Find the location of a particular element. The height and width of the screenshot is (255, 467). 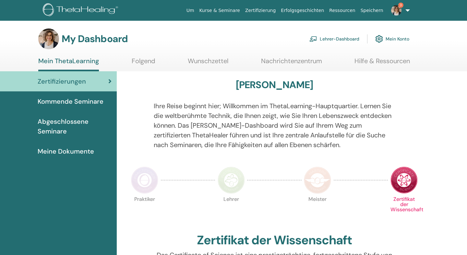

a: Zertifizierung is located at coordinates (261, 10).